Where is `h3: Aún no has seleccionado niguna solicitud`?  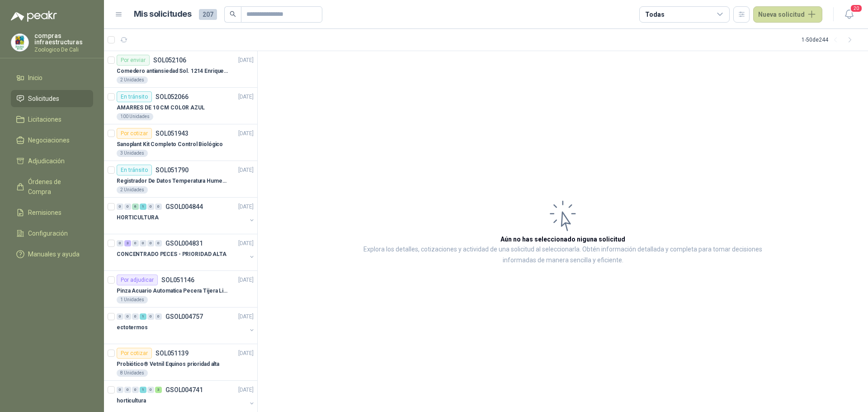
h3: Aún no has seleccionado niguna solicitud is located at coordinates (562, 239).